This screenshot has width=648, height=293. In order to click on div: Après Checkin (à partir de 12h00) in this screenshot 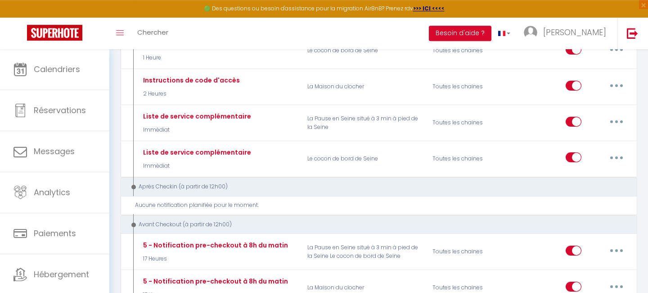, I will do `click(374, 186)`.